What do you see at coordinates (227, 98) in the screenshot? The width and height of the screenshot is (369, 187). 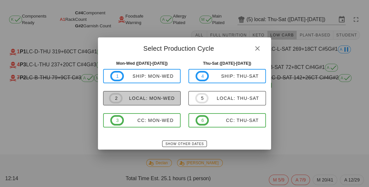 I see `button: 5local: Thu-Sat` at bounding box center [227, 98].